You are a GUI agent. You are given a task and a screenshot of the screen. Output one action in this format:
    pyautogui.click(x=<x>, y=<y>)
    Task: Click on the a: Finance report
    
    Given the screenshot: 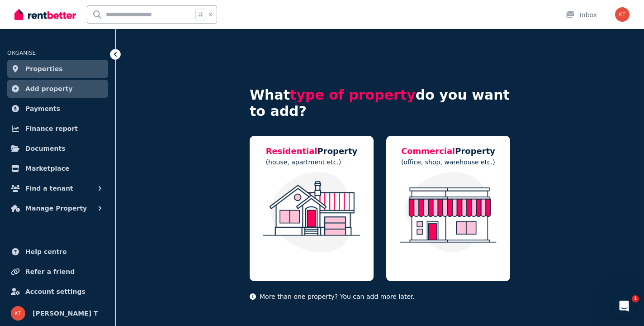 What is the action you would take?
    pyautogui.click(x=58, y=129)
    